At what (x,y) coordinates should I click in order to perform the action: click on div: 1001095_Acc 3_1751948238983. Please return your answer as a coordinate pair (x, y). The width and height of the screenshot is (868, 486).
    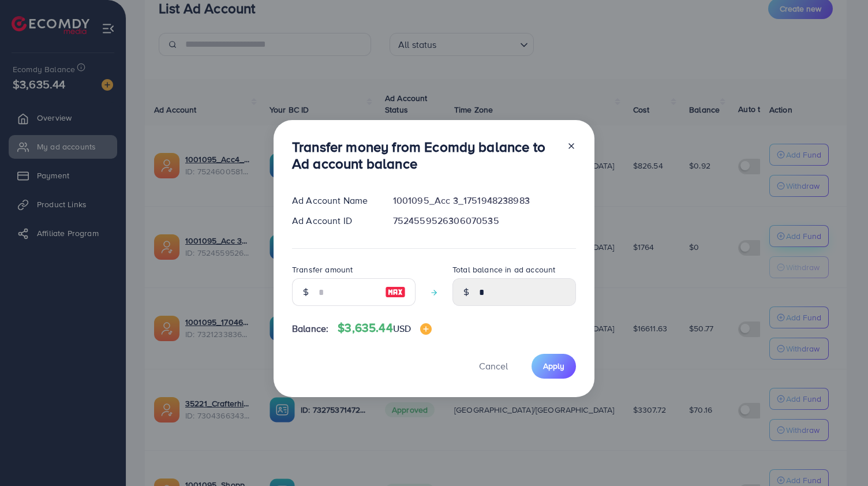
    Looking at the image, I should click on (484, 200).